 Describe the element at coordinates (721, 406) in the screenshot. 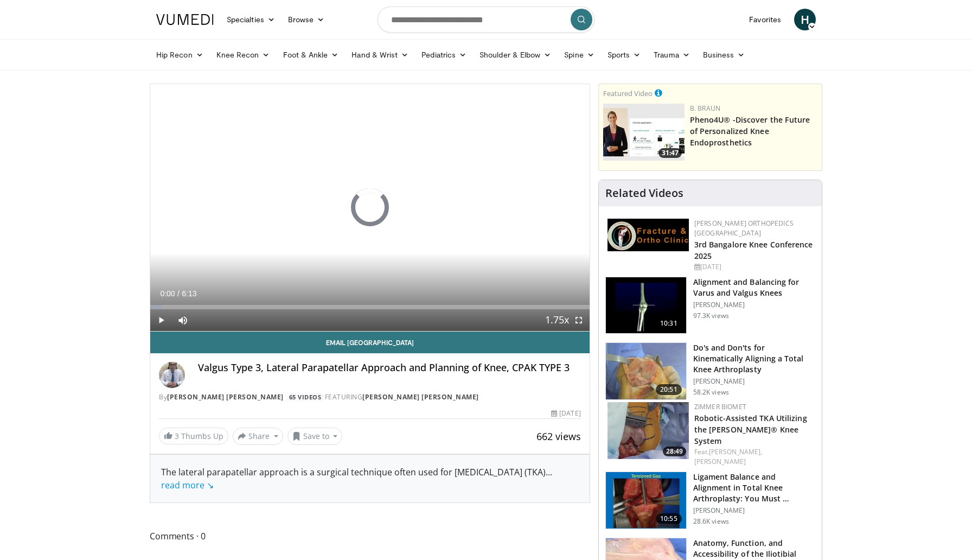

I see `a: Zimmer Biomet` at that location.